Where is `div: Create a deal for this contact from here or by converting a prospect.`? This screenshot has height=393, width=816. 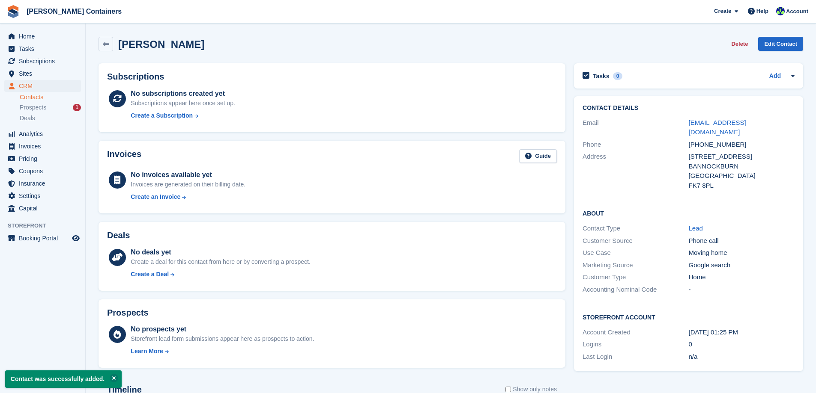 div: Create a deal for this contact from here or by converting a prospect. is located at coordinates (220, 262).